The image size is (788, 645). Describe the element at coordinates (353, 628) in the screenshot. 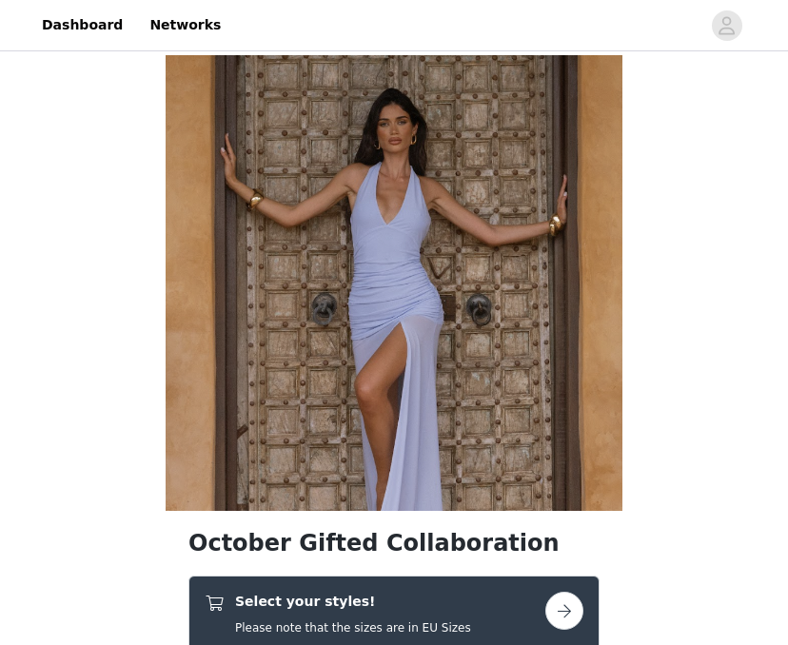

I see `h5: Please note that the sizes are in EU Sizes` at that location.